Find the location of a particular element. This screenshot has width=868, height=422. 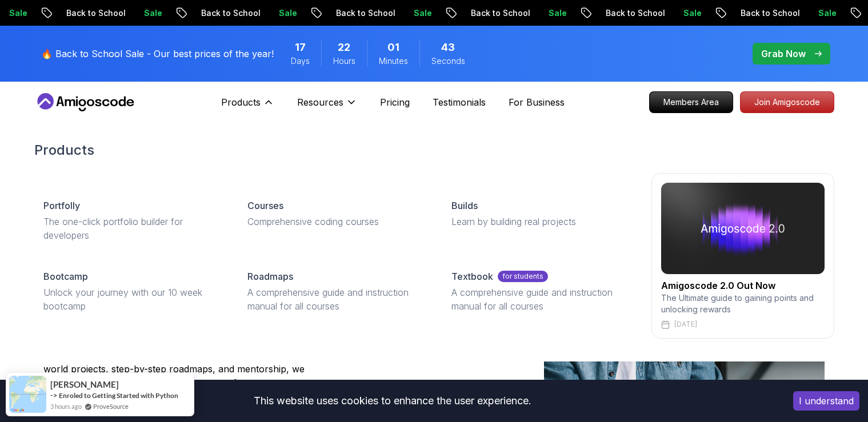

a: Join Amigoscode is located at coordinates (787, 102).